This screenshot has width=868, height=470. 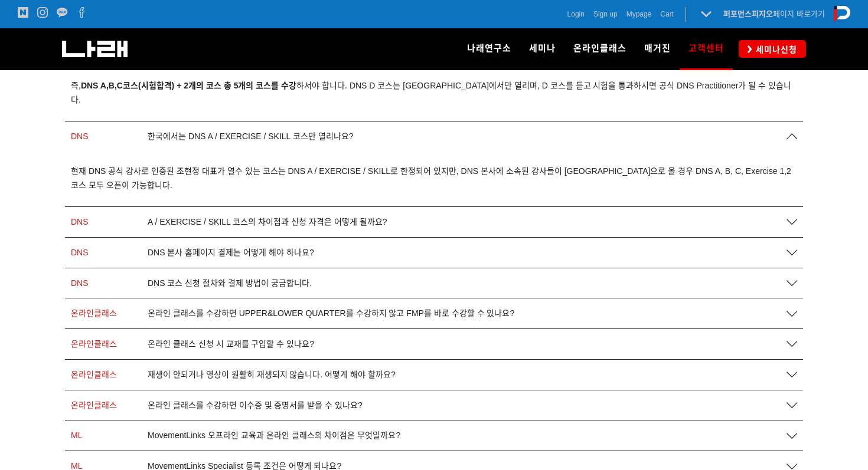 What do you see at coordinates (231, 253) in the screenshot?
I see `span: DNS 본사 홈페이지 결제는 어떻게 해야 하나요?` at bounding box center [231, 253].